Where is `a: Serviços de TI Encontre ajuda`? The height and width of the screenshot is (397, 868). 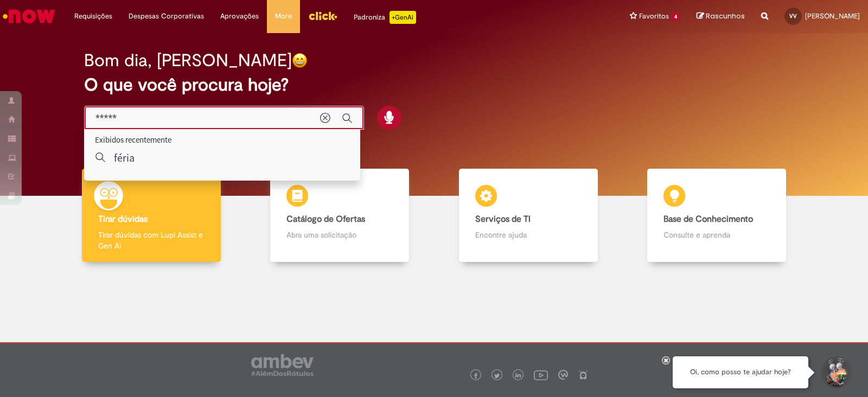
a: Serviços de TI Encontre ajuda is located at coordinates (529, 215).